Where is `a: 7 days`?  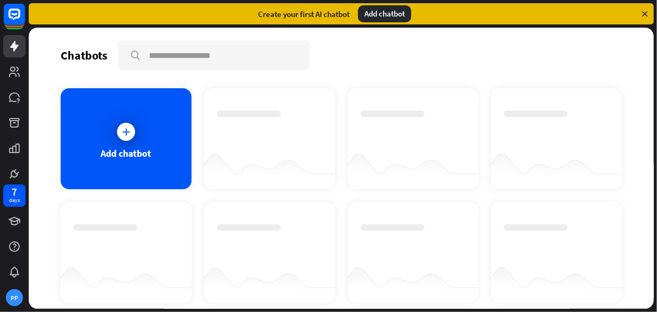 a: 7 days is located at coordinates (14, 196).